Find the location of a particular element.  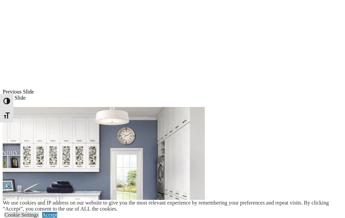

a: Accept is located at coordinates (49, 215).